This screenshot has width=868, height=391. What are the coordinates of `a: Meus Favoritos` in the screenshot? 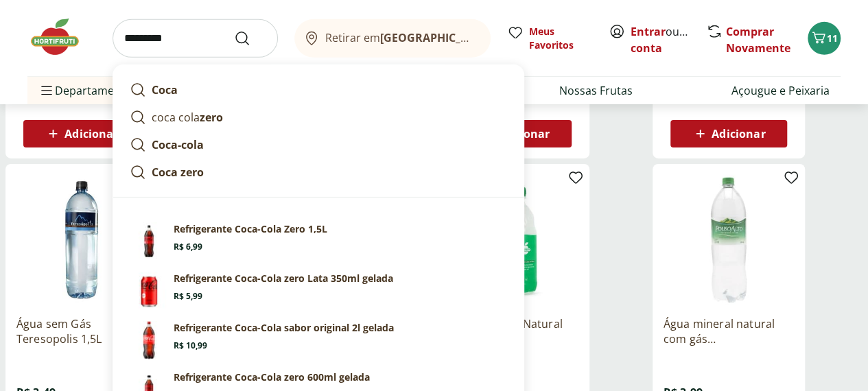 It's located at (550, 39).